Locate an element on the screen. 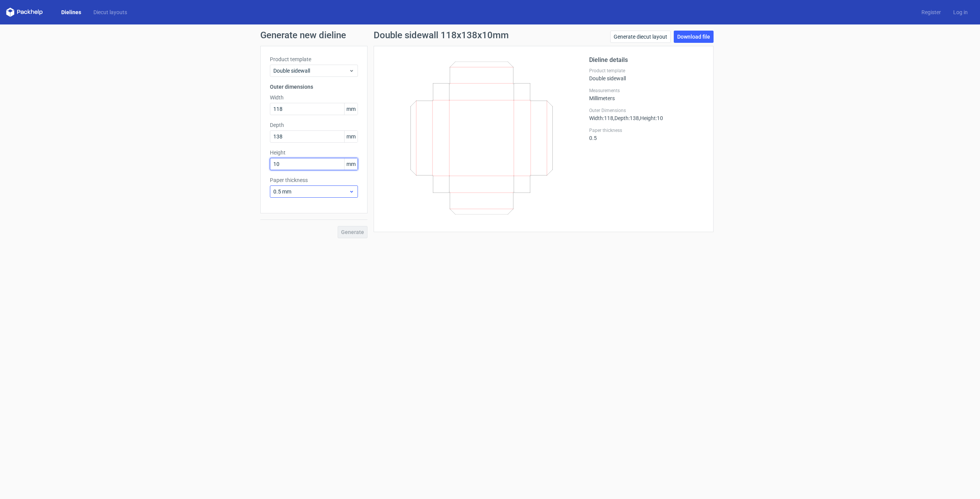  div: Double sidewall is located at coordinates (647, 75).